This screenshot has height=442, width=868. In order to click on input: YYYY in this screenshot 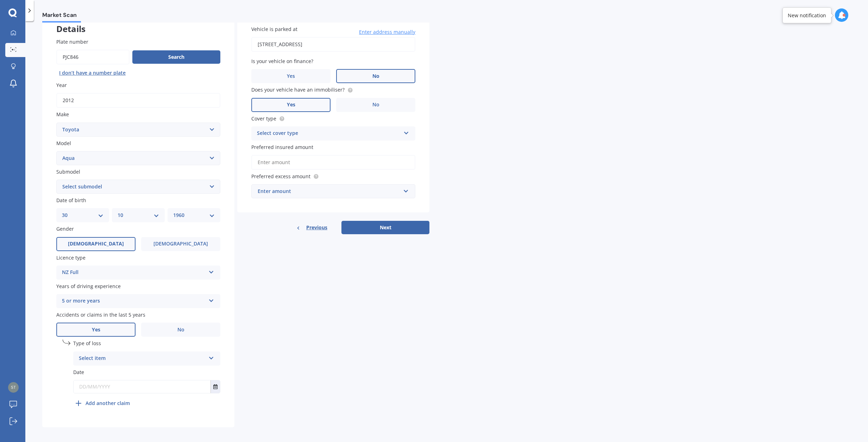, I will do `click(138, 101)`.